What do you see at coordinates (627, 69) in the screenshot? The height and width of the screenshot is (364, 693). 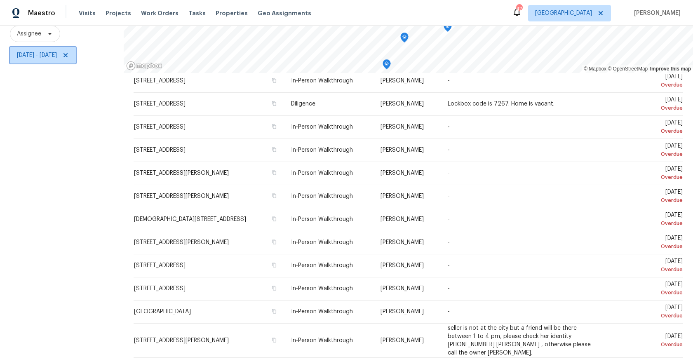 I see `a: OpenStreetMap` at bounding box center [627, 69].